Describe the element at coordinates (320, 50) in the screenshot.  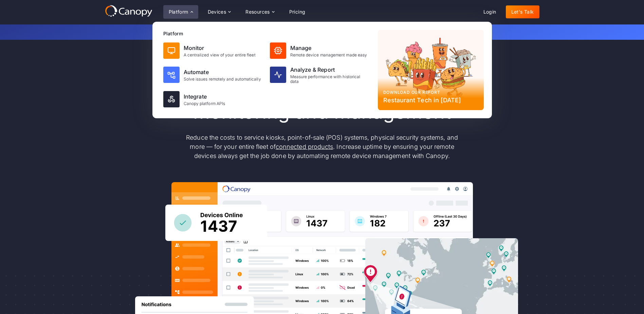
I see `a: ManageRemote device management made easy` at that location.